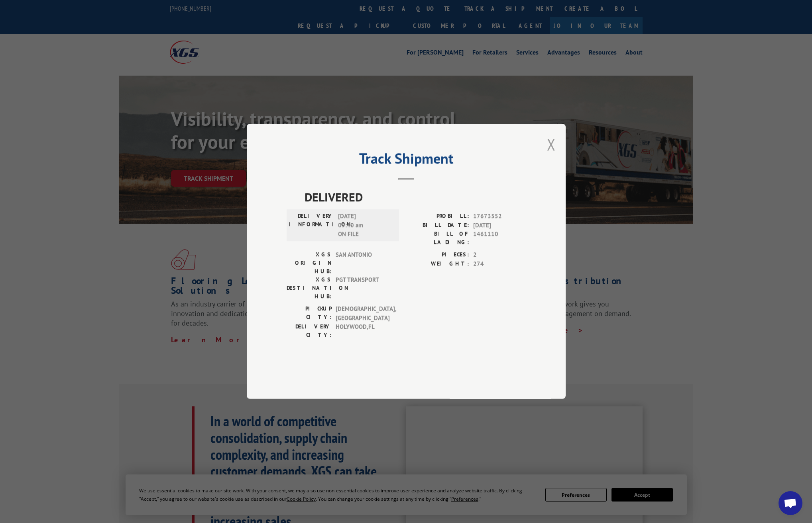 This screenshot has height=523, width=812. What do you see at coordinates (362, 288) in the screenshot?
I see `span: PGT TRANSPORT` at bounding box center [362, 288].